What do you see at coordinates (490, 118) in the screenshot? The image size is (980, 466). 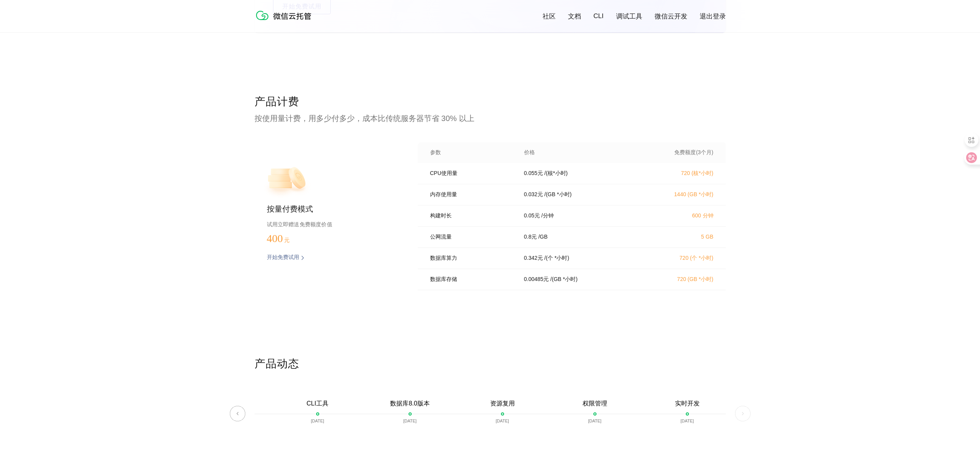 I see `p: 按使用量计费，用多少付多少，成本比传统服务器节省 30% 以上` at bounding box center [490, 118].